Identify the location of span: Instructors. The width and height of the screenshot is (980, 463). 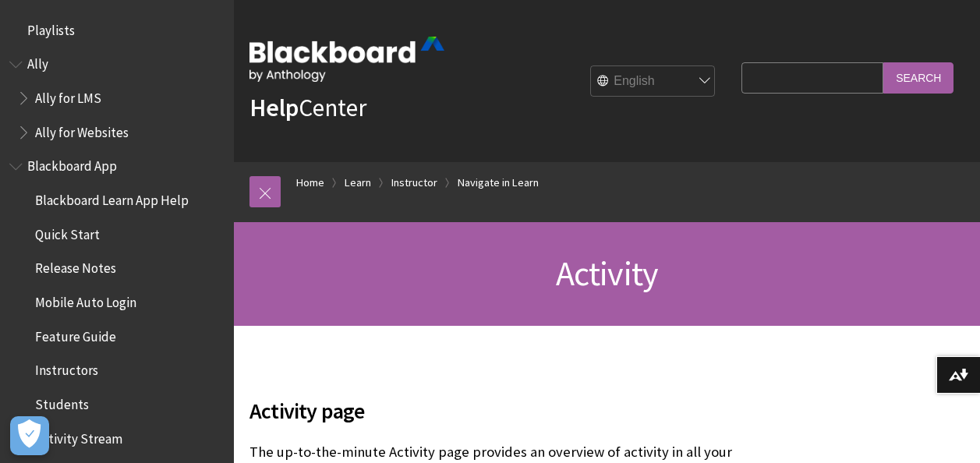
(66, 368).